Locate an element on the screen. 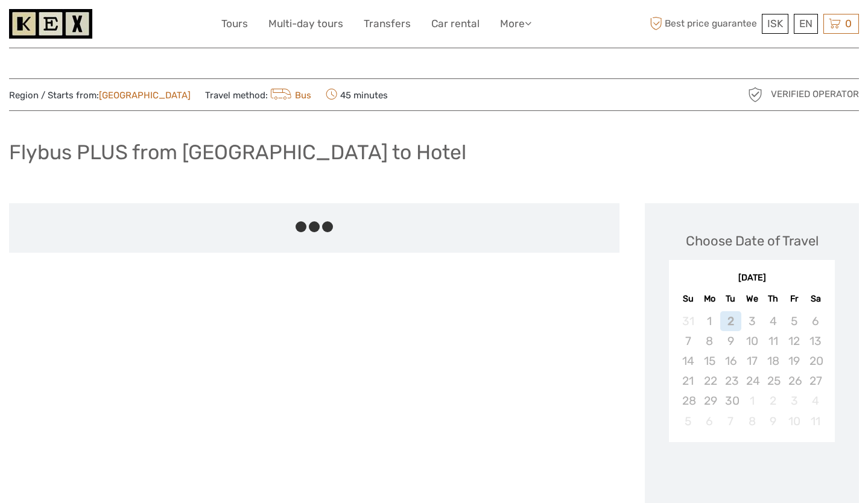 Image resolution: width=868 pixels, height=503 pixels. div: Not available Tuesday, September 16th, 2025 is located at coordinates (730, 361).